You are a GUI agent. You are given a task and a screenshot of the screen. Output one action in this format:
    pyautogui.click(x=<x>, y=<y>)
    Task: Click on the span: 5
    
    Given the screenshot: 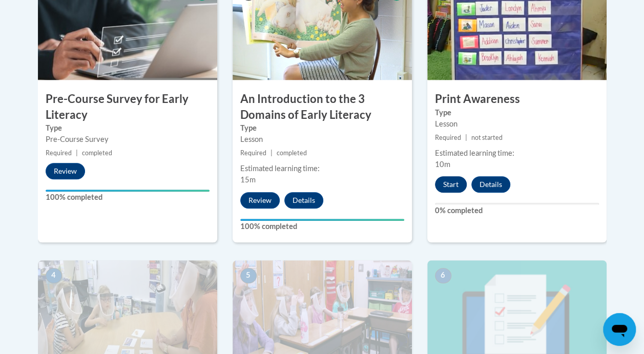 What is the action you would take?
    pyautogui.click(x=248, y=275)
    